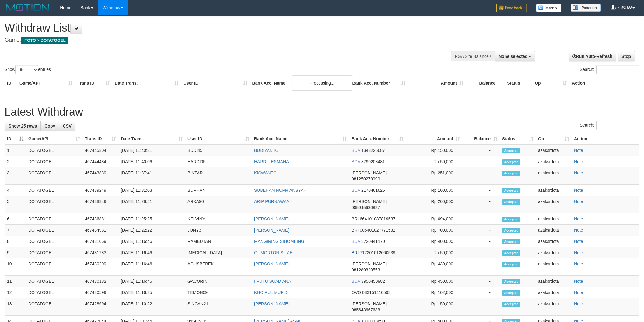  Describe the element at coordinates (101, 162) in the screenshot. I see `td: 467444484` at that location.